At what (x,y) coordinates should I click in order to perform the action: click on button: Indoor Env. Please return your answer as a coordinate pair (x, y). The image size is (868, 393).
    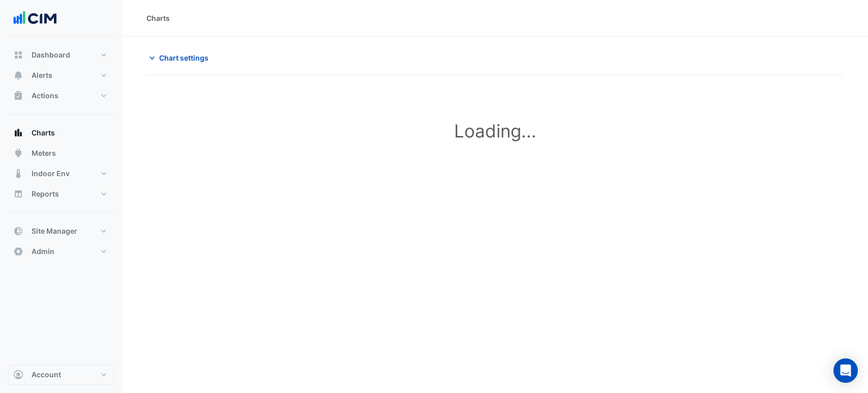
    Looking at the image, I should click on (61, 174).